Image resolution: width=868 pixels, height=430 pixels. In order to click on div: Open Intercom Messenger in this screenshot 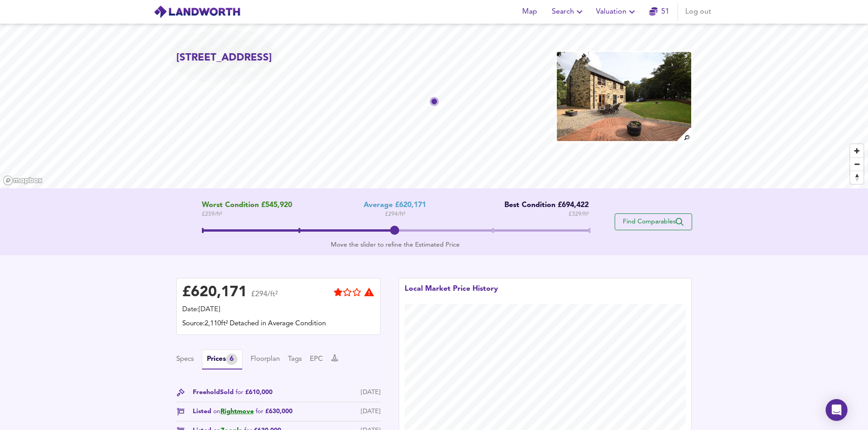, I will do `click(836, 410)`.